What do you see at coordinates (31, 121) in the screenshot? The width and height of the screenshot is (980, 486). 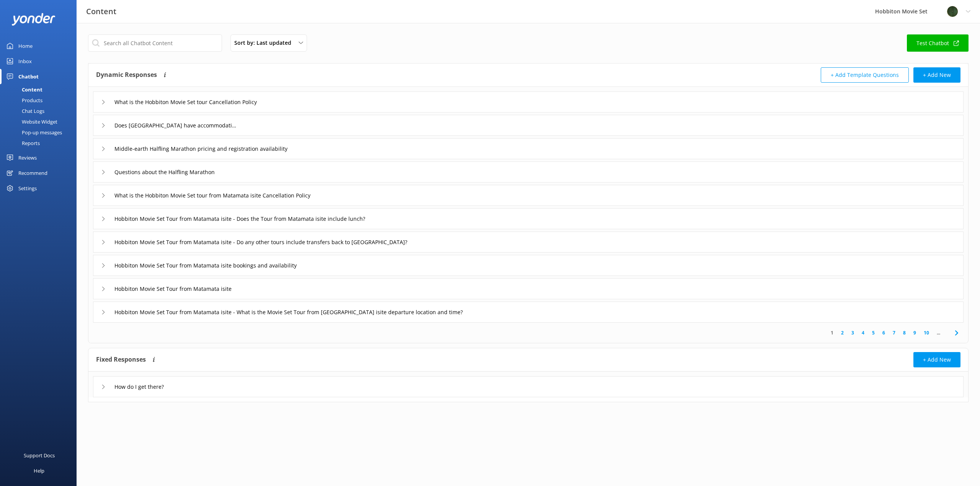 I see `div: Website Widget` at bounding box center [31, 121].